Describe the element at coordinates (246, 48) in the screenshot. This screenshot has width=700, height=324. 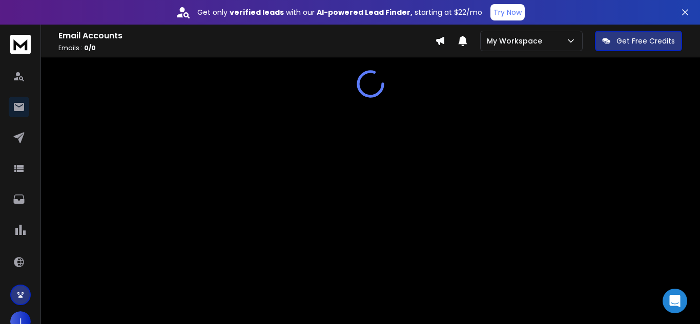
I see `p: Emails :` at that location.